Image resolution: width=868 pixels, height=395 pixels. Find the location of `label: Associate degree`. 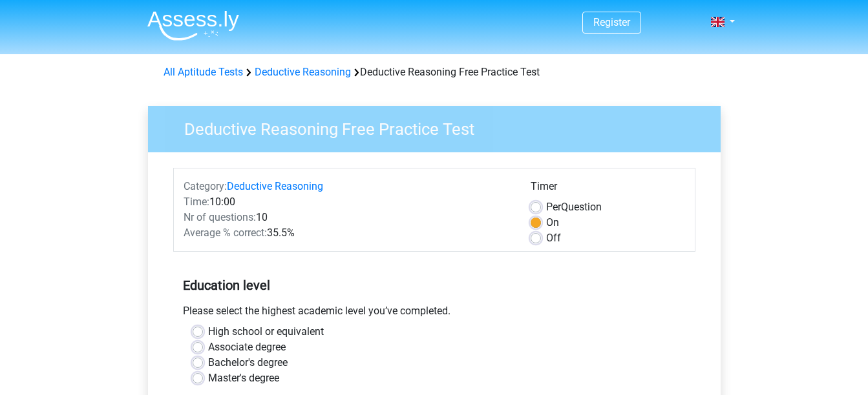

label: Associate degree is located at coordinates (247, 348).